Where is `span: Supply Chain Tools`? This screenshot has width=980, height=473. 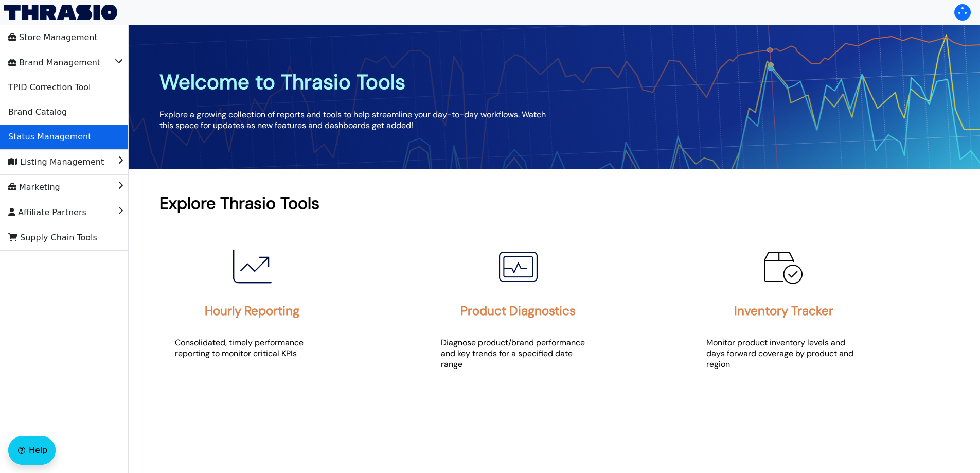 span: Supply Chain Tools is located at coordinates (53, 238).